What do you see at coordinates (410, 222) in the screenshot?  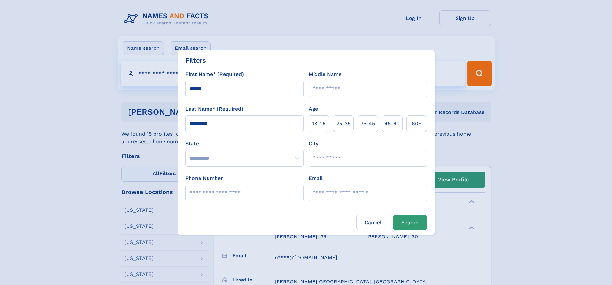 I see `button: Search` at bounding box center [410, 222].